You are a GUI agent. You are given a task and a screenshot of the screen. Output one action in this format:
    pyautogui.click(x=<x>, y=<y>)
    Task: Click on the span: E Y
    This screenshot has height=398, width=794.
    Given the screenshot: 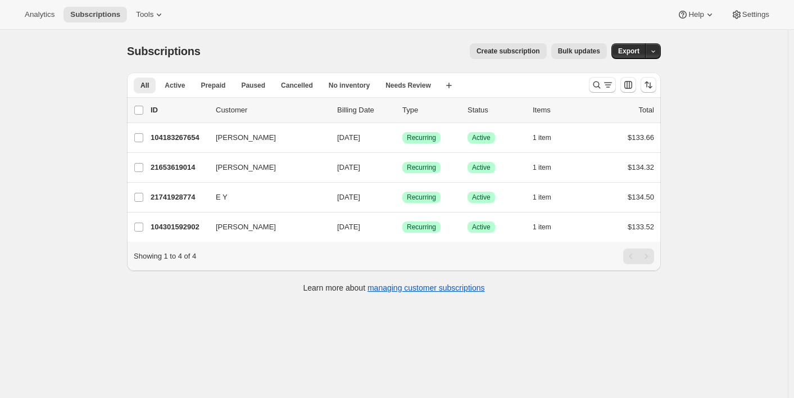 What is the action you would take?
    pyautogui.click(x=221, y=197)
    